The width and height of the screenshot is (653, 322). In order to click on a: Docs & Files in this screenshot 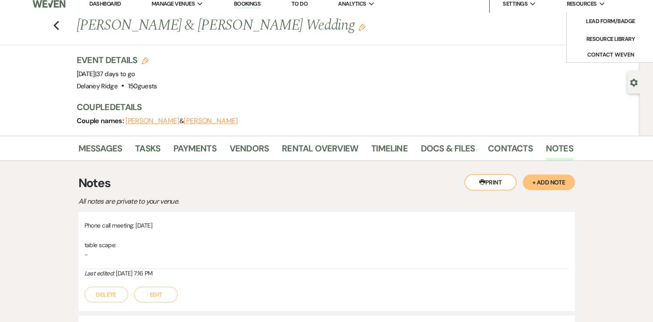, I will do `click(448, 151)`.